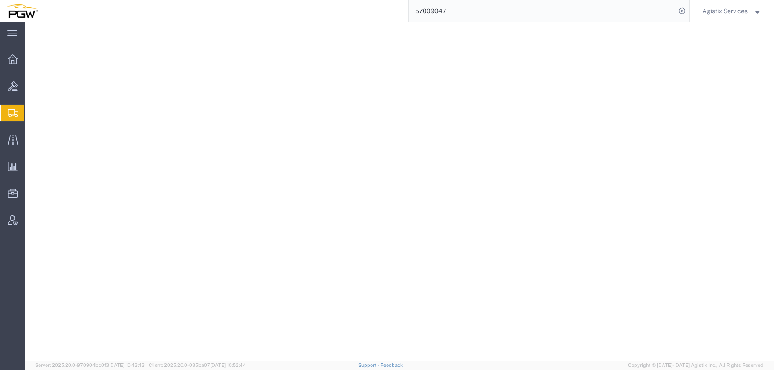 This screenshot has height=370, width=774. Describe the element at coordinates (22, 11) in the screenshot. I see `img: logo` at that location.